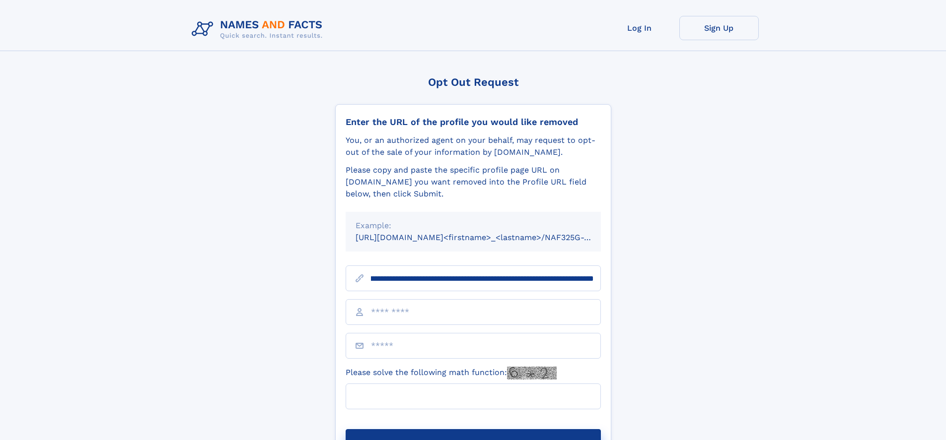  I want to click on div: Opt Out Request, so click(473, 82).